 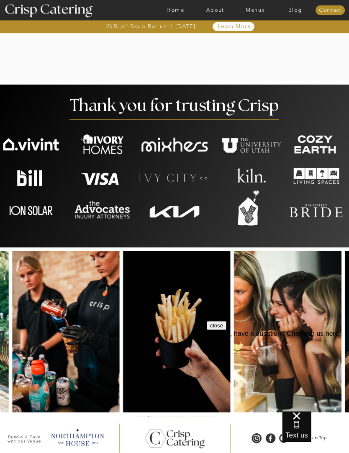 What do you see at coordinates (255, 10) in the screenshot?
I see `nav: Menus` at bounding box center [255, 10].